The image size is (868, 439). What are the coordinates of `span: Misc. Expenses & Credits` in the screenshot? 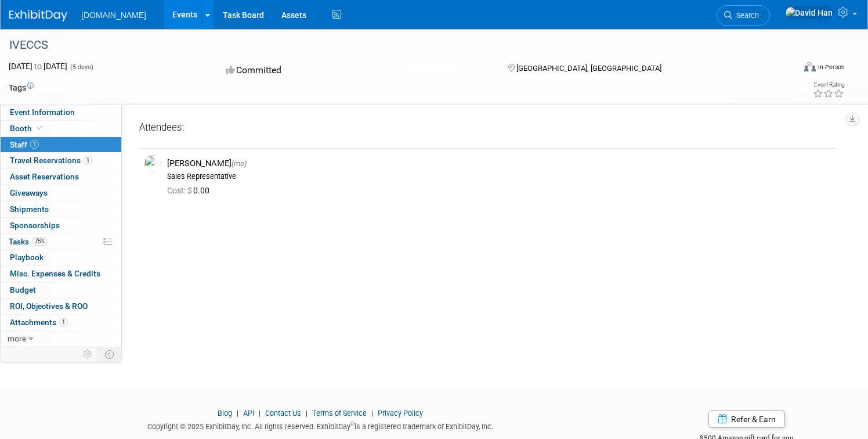 It's located at (55, 273).